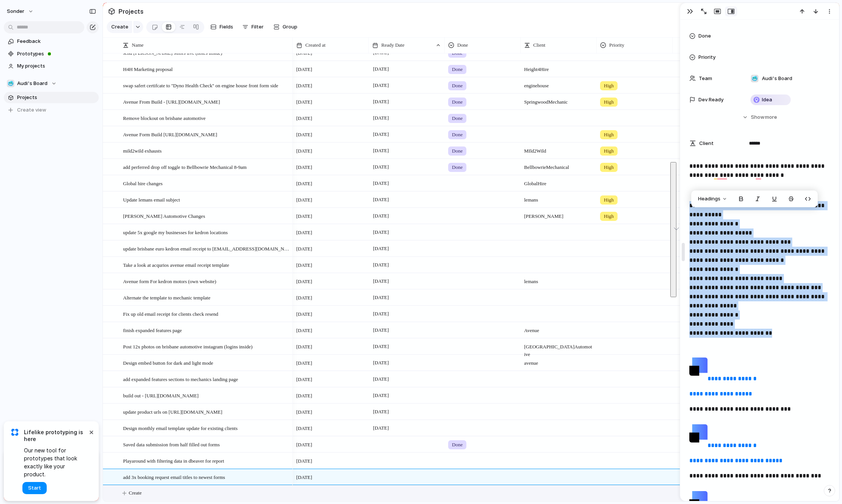 Image resolution: width=842 pixels, height=504 pixels. What do you see at coordinates (51, 84) in the screenshot?
I see `button: 🥶Audi's Board` at bounding box center [51, 84].